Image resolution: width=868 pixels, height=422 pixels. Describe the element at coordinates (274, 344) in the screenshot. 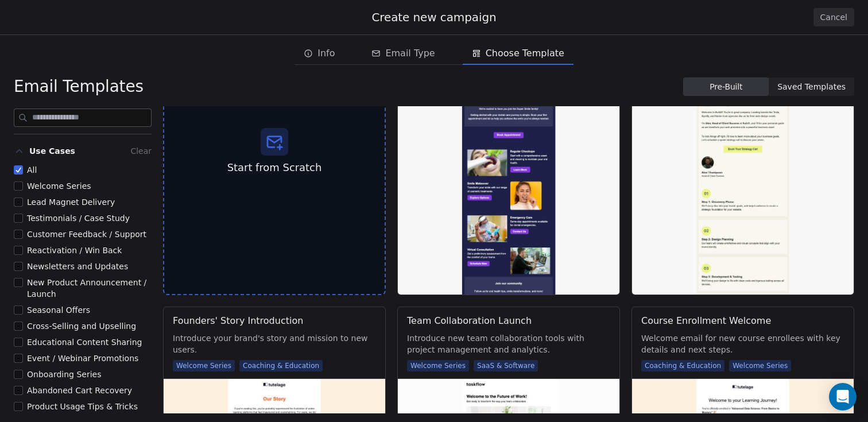

I see `span: Introduce your brand's story and mission to new users.` at that location.